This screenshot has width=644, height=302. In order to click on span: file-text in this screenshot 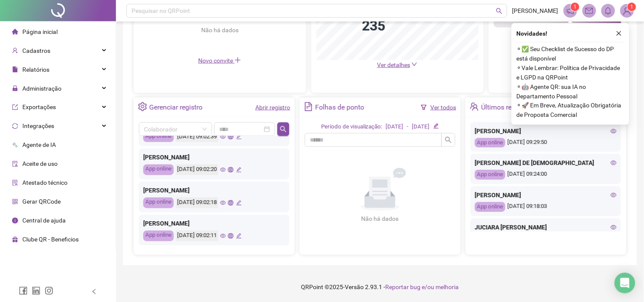, I will do `click(308, 106)`.